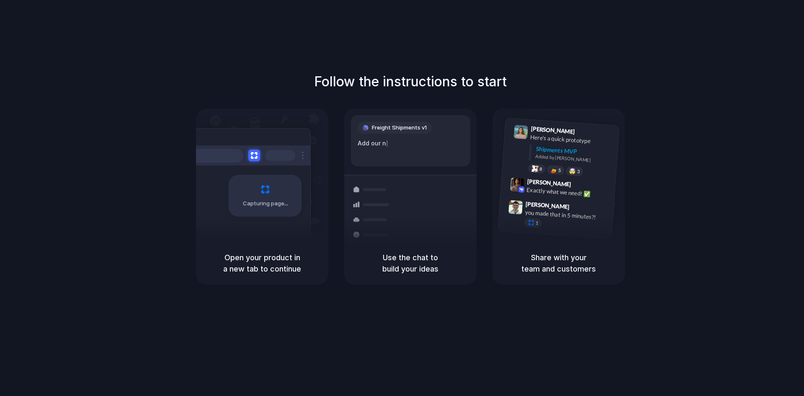  I want to click on span: Capturing page, so click(266, 204).